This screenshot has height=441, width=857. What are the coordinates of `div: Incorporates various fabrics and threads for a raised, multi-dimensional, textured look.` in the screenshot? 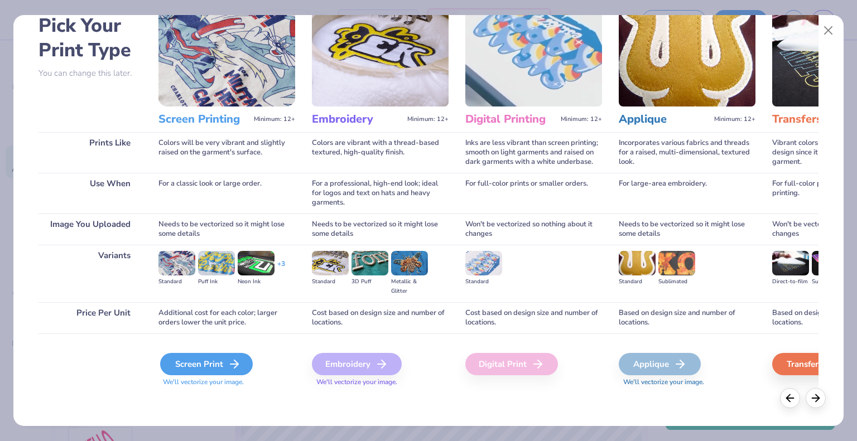 It's located at (687, 152).